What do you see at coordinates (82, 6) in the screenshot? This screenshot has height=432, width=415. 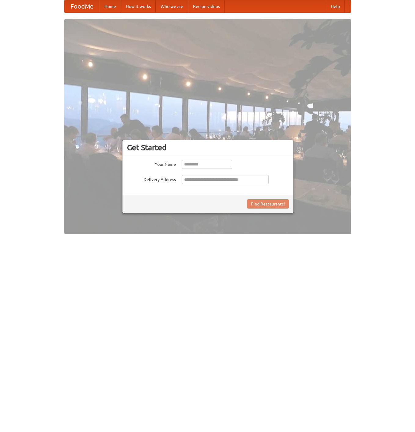 I see `a: FoodMe` at bounding box center [82, 6].